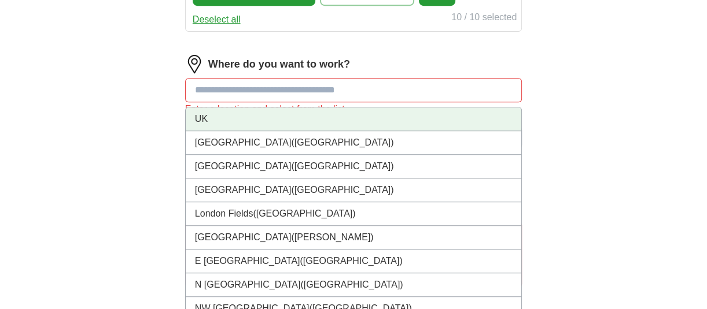  What do you see at coordinates (483, 19) in the screenshot?
I see `div: 10 / 10 selected` at bounding box center [483, 19].